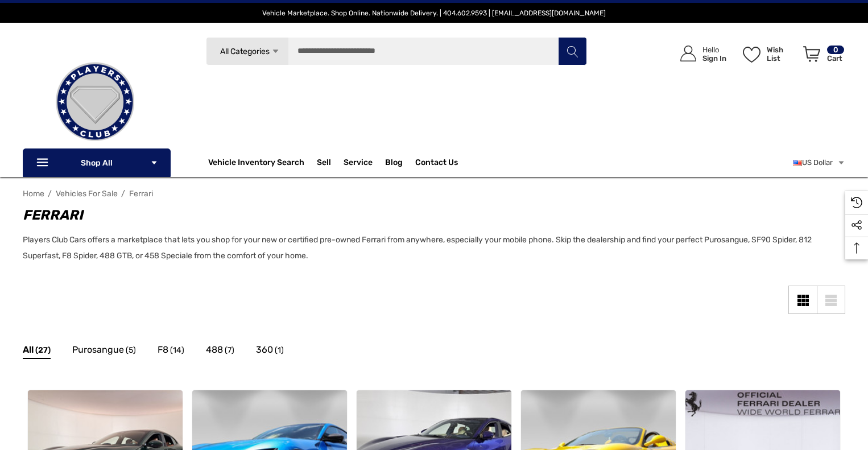 This screenshot has height=450, width=868. What do you see at coordinates (436, 164) in the screenshot?
I see `span: Contact Us` at bounding box center [436, 164].